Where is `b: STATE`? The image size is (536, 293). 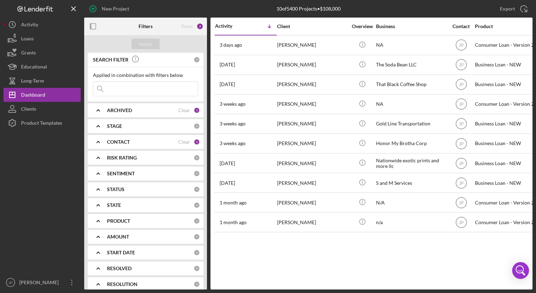 b: STATE is located at coordinates (114, 205).